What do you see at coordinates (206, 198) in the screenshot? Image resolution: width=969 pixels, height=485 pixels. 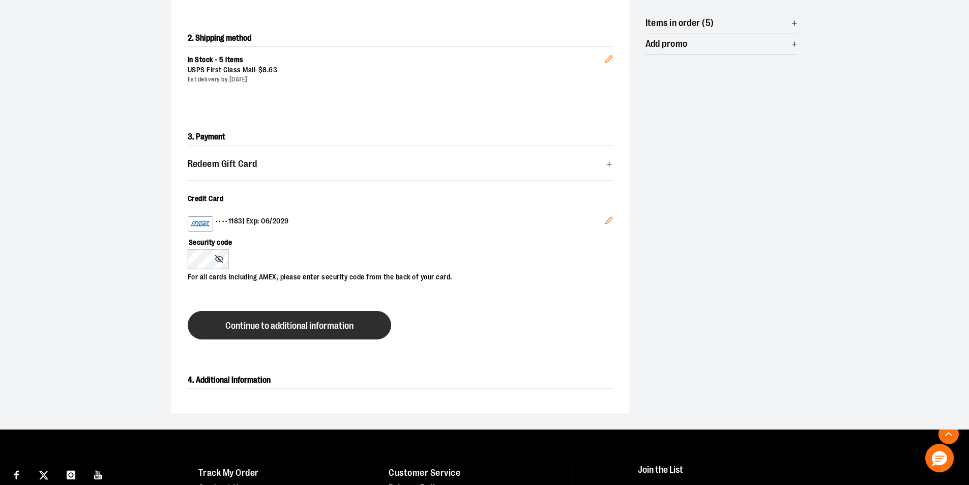 I see `span: Credit Card` at bounding box center [206, 198].